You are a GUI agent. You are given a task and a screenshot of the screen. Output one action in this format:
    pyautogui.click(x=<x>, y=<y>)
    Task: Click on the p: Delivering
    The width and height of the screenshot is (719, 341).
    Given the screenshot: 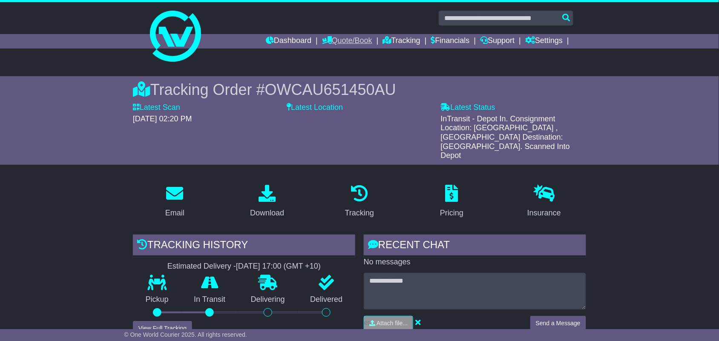 What is the action you would take?
    pyautogui.click(x=268, y=300)
    